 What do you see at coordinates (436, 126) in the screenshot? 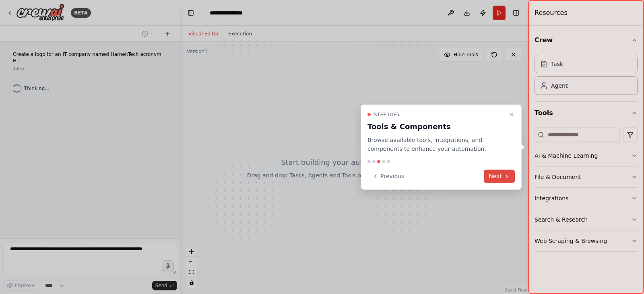
I see `h3: Tools & Components` at bounding box center [436, 126].